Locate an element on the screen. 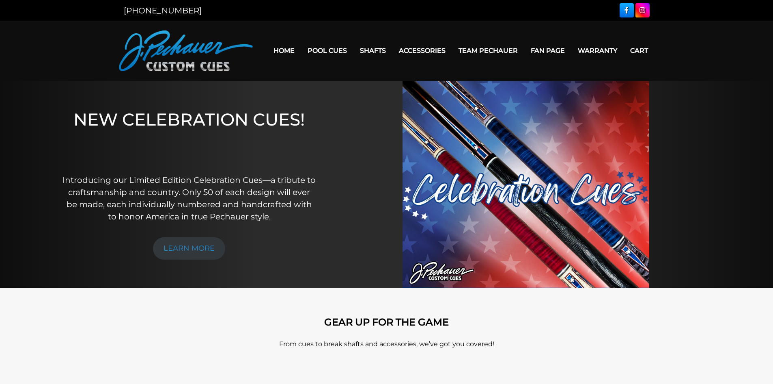  a: Pool Cues is located at coordinates (327, 50).